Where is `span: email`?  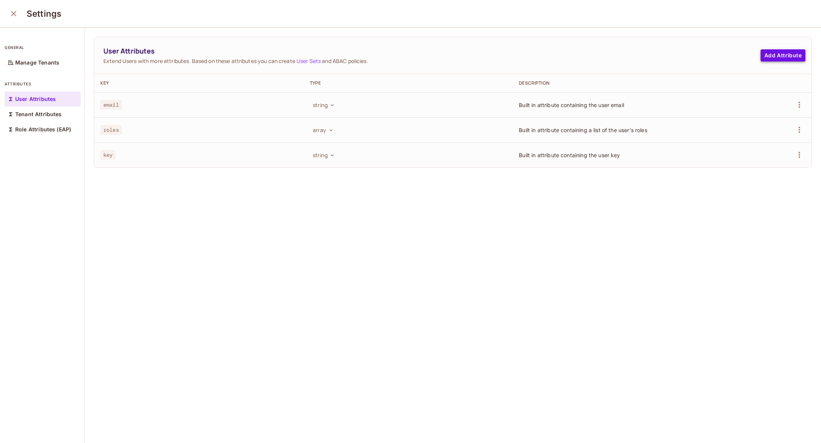
span: email is located at coordinates (111, 105).